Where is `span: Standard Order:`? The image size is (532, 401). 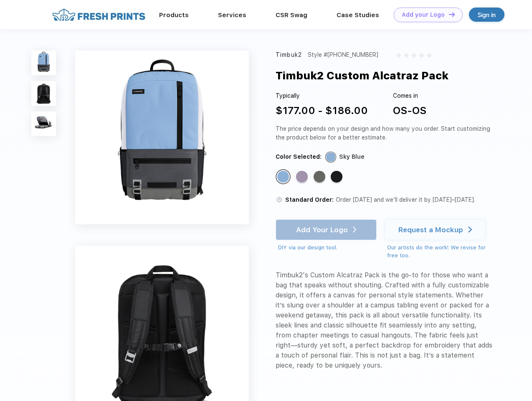 span: Standard Order: is located at coordinates (310, 200).